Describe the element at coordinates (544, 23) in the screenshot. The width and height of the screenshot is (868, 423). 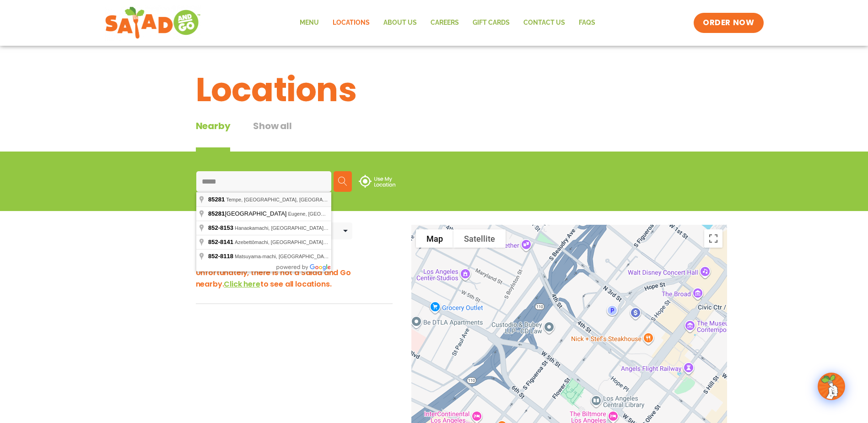
I see `a: Contact Us` at that location.